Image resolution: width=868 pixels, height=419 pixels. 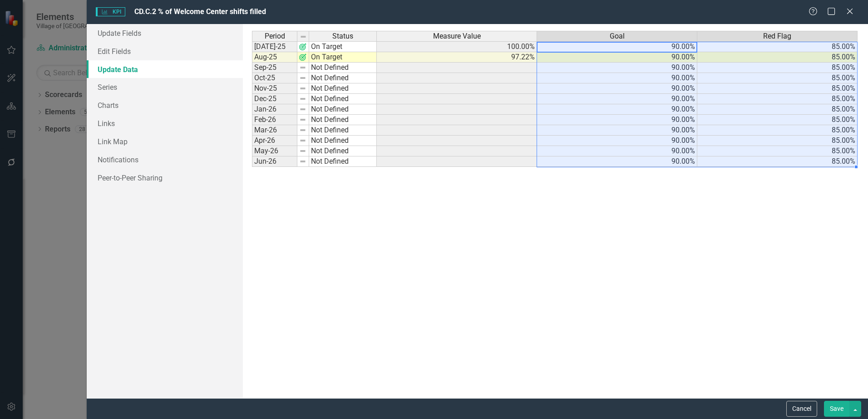 What do you see at coordinates (274, 161) in the screenshot?
I see `td: Jun-26` at bounding box center [274, 161].